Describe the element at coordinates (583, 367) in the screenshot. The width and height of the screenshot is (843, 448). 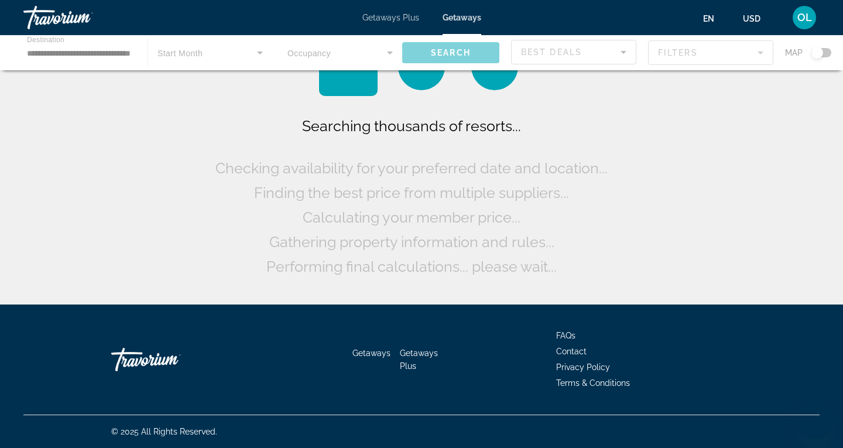
I see `span: Privacy Policy` at that location.